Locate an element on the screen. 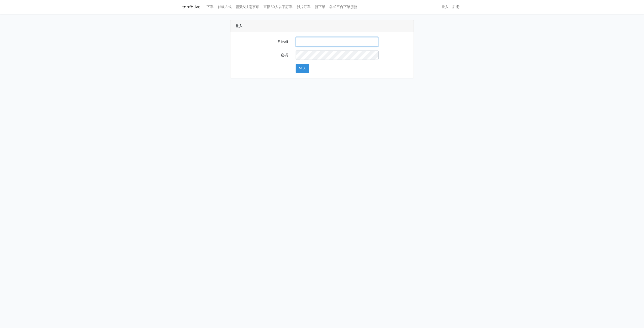 This screenshot has height=328, width=644. a: 影片訂單 is located at coordinates (304, 7).